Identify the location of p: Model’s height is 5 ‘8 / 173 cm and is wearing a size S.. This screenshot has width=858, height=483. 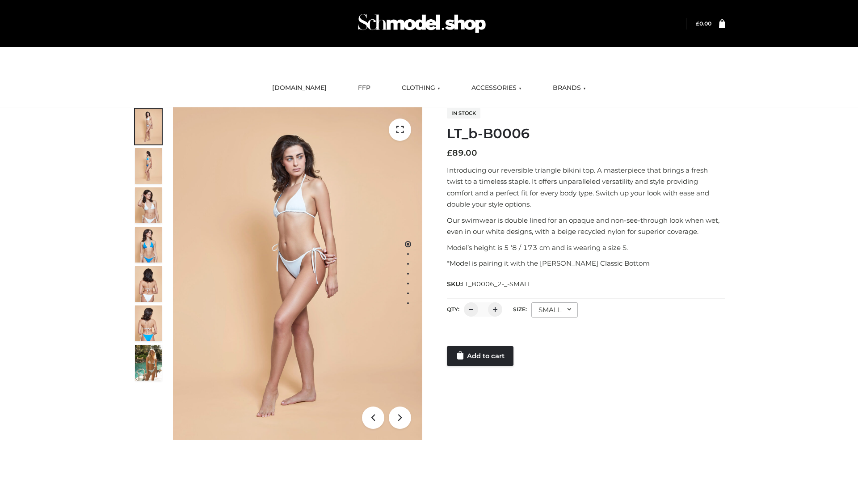
(586, 248).